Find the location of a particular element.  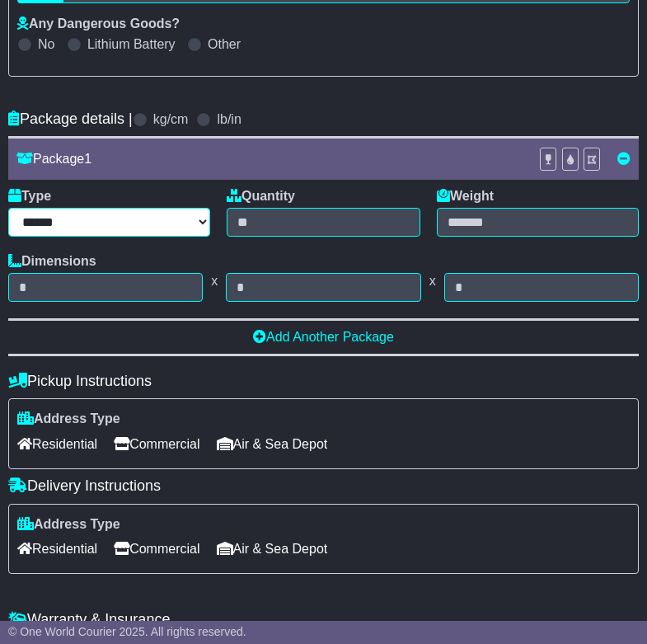

span: 1 is located at coordinates (88, 158).